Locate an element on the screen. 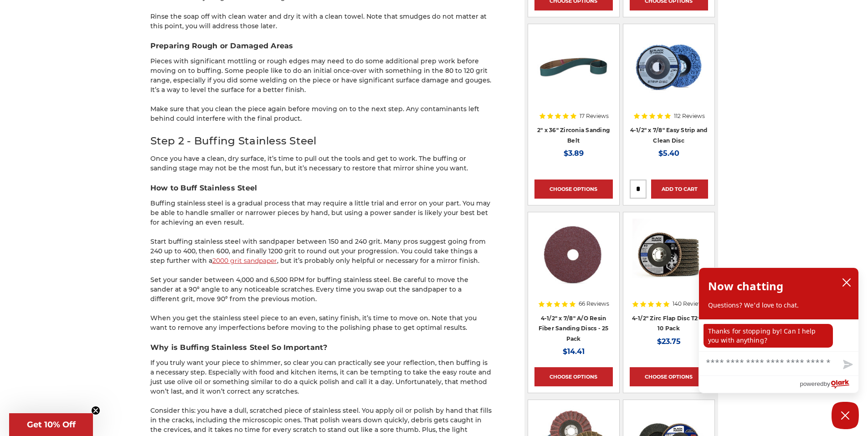 The height and width of the screenshot is (436, 868). img: 2" x 36" Zirconia Pipe Sanding Belt is located at coordinates (574, 67).